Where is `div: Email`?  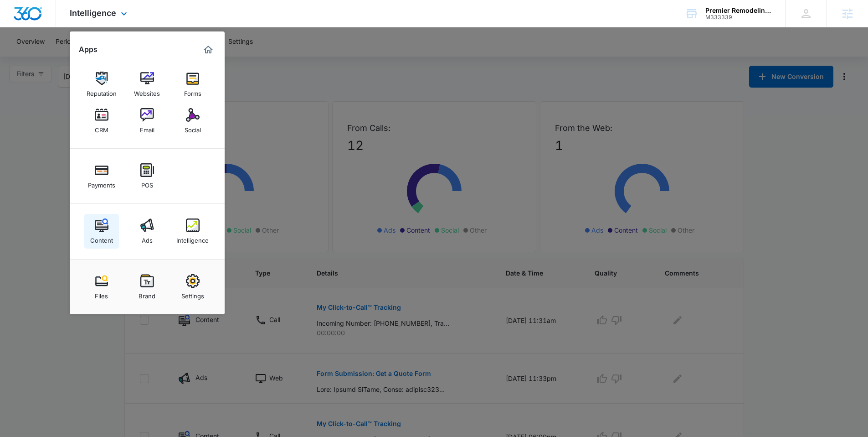 div: Email is located at coordinates (147, 128).